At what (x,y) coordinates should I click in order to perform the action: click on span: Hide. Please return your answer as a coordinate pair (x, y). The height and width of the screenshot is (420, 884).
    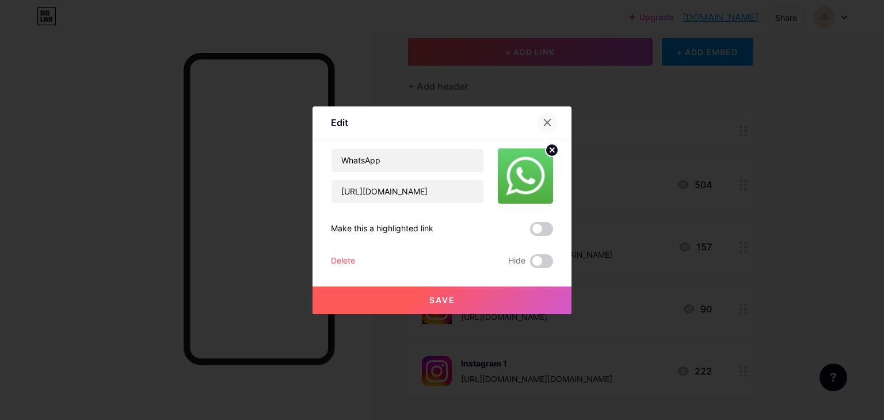
    Looking at the image, I should click on (517, 261).